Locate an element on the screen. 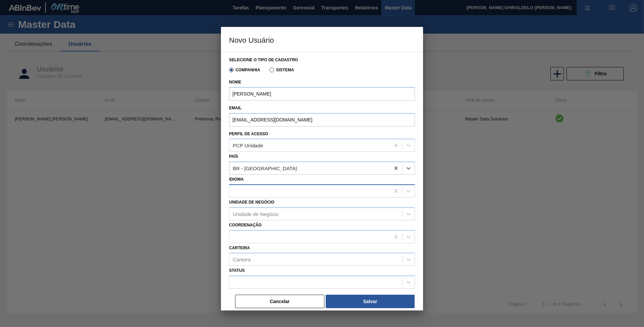  div: Unidade de Negócio is located at coordinates (256, 214).